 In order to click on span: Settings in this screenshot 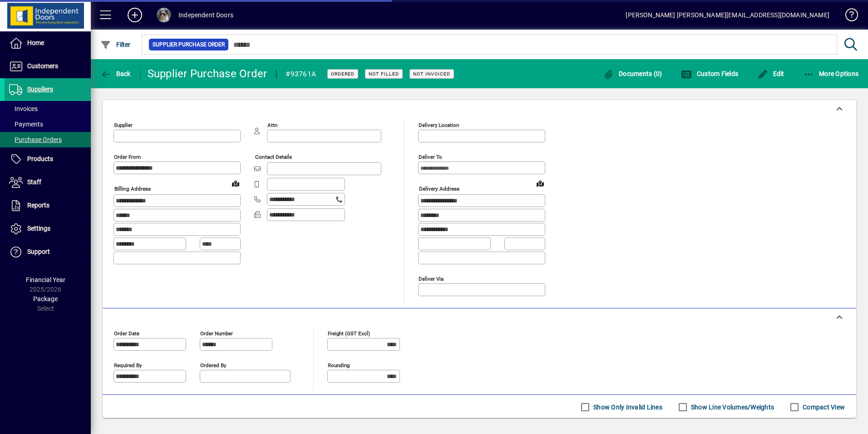, I will do `click(39, 228)`.